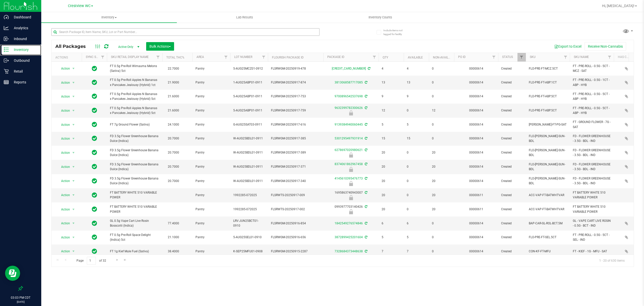 Image resolution: width=644 pixels, height=306 pixels. What do you see at coordinates (21, 288) in the screenshot?
I see `label: Pin the sidebar to full width on large screens` at bounding box center [21, 288].